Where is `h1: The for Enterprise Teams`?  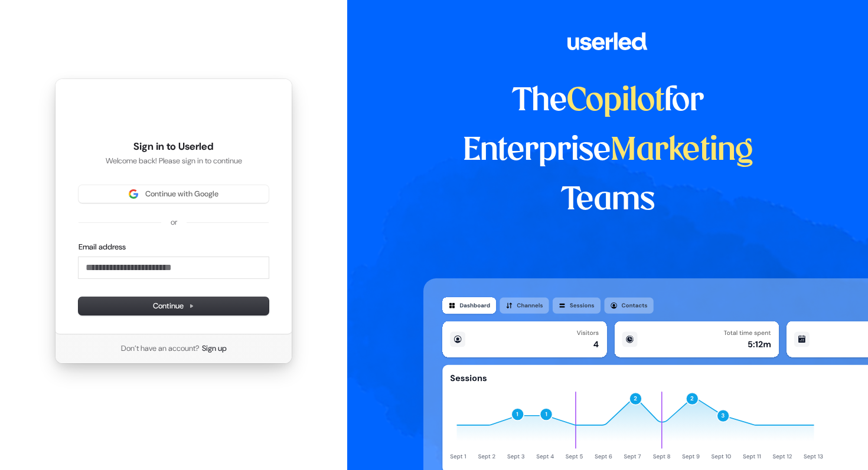
h1: The for Enterprise Teams is located at coordinates (607, 151).